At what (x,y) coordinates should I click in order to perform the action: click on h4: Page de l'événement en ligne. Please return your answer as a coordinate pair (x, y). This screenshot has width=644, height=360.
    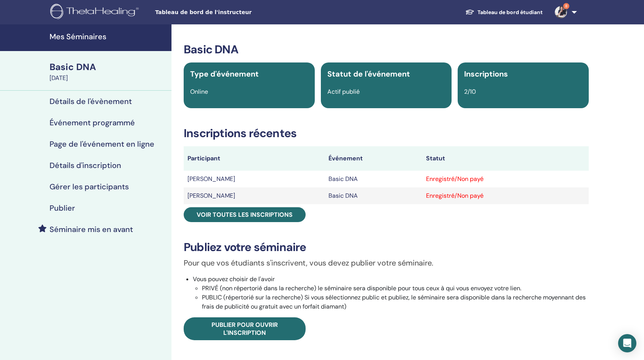
    Looking at the image, I should click on (102, 144).